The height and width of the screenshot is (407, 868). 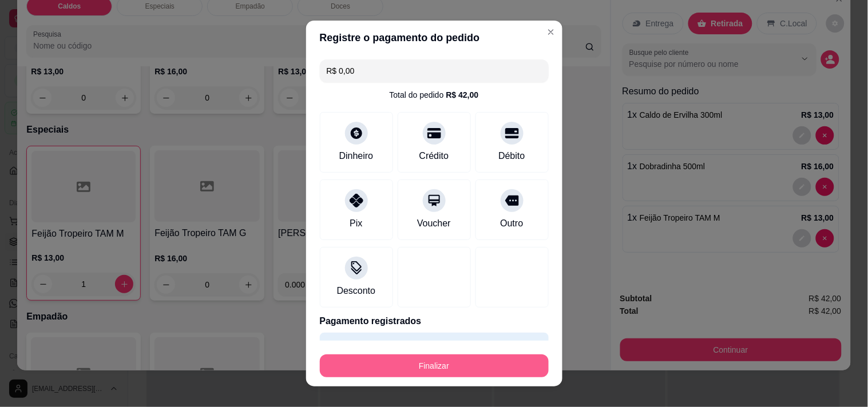 I want to click on button: Close, so click(x=551, y=32).